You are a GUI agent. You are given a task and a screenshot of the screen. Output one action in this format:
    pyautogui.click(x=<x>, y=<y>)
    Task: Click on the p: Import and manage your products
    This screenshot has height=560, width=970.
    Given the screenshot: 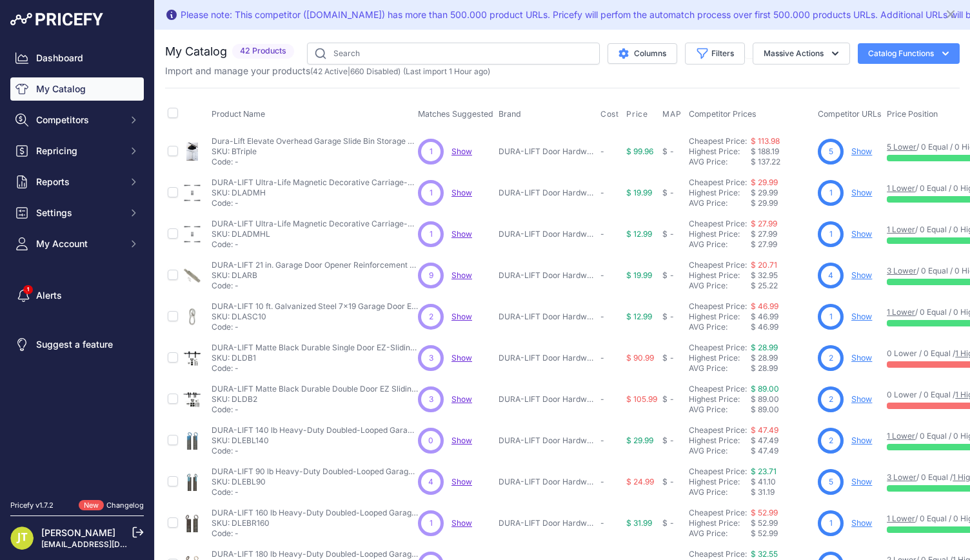 What is the action you would take?
    pyautogui.click(x=327, y=71)
    